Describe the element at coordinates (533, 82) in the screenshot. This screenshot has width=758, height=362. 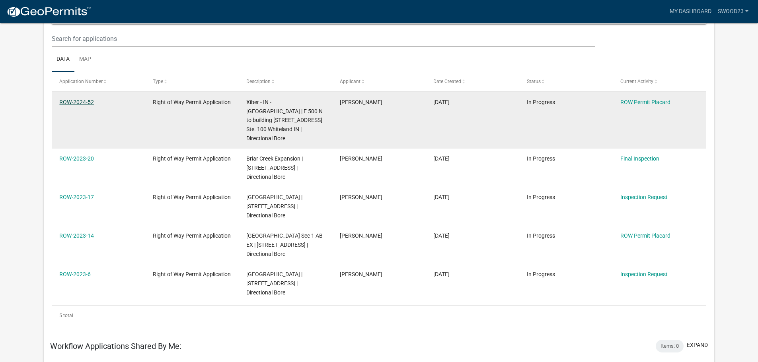
I see `span: Status` at that location.